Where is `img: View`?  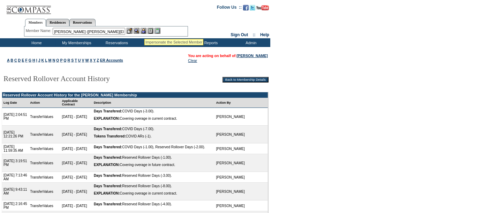 img: View is located at coordinates (136, 31).